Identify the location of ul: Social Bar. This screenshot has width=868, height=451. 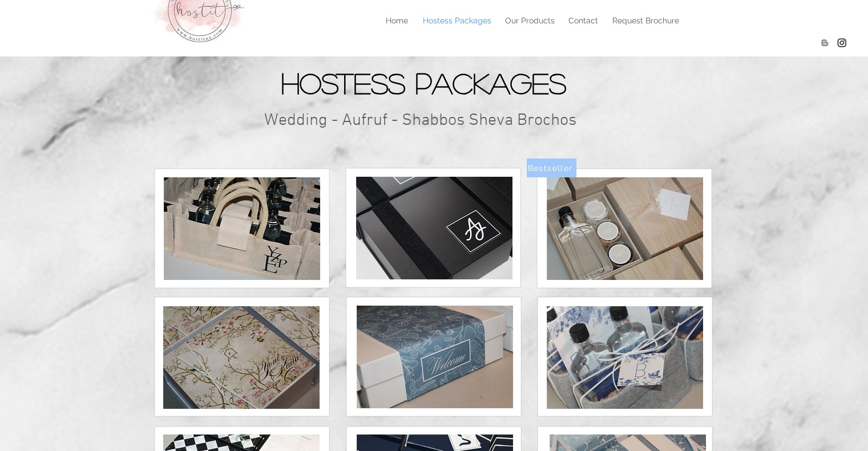
(833, 42).